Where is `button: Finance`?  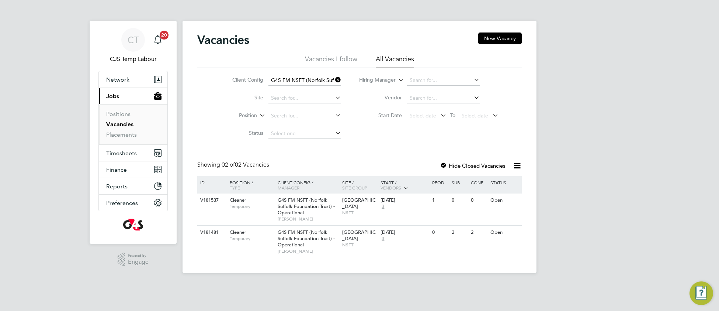 button: Finance is located at coordinates (133, 169).